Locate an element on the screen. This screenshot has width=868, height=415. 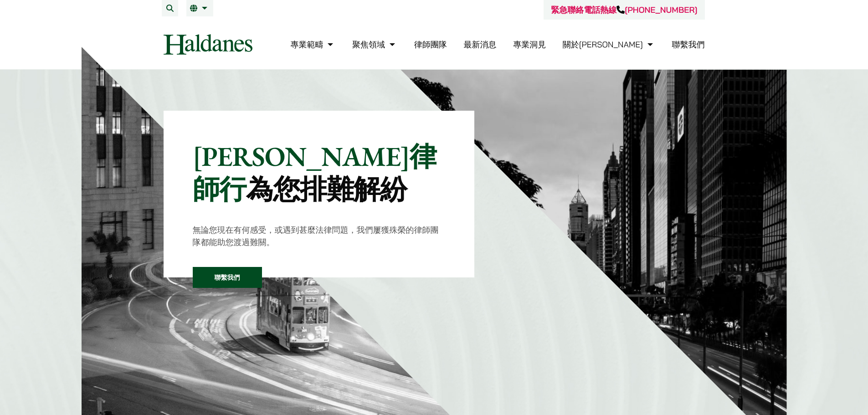
a: 最新消息 is located at coordinates (480, 44).